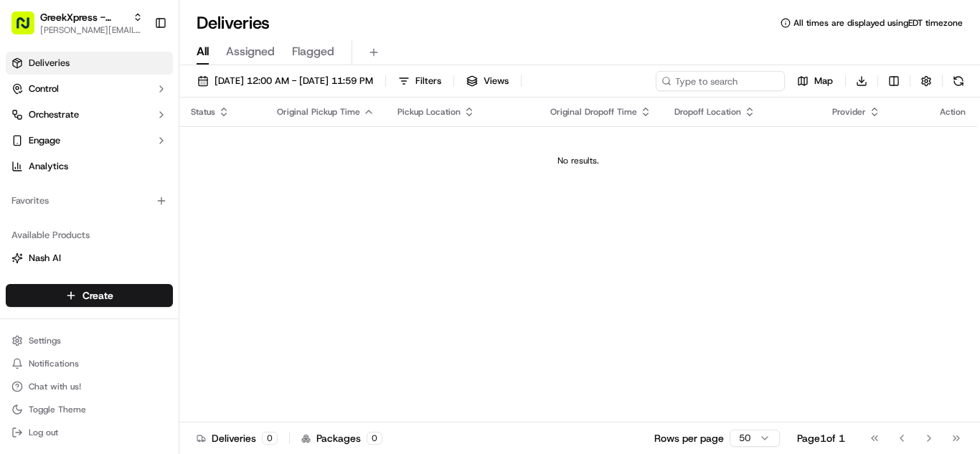 The image size is (980, 454). Describe the element at coordinates (49, 63) in the screenshot. I see `span: Deliveries` at that location.